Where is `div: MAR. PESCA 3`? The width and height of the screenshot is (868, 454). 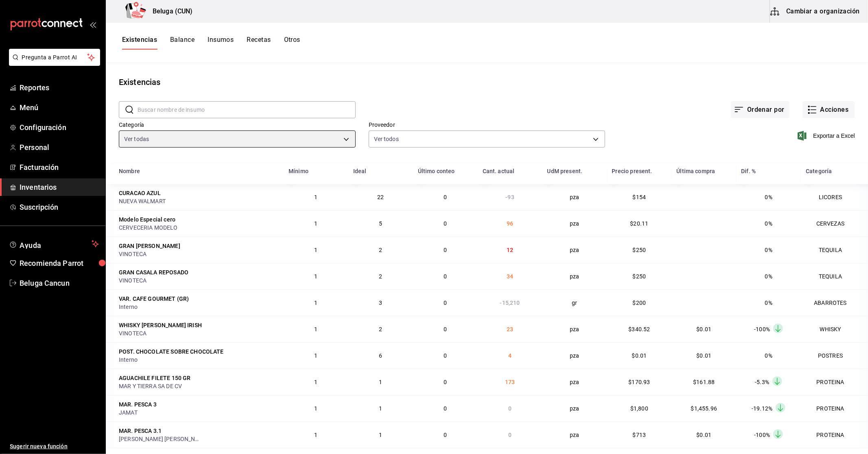
div: MAR. PESCA 3 is located at coordinates (137, 405).